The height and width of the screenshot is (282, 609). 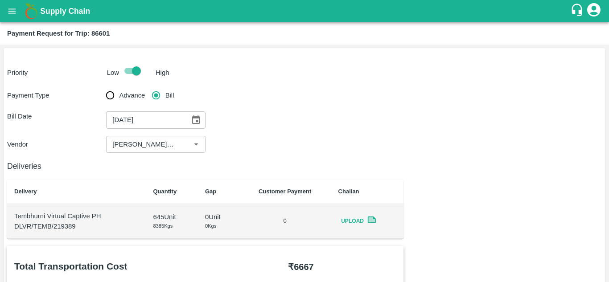 I want to click on input: Select Vendor, so click(x=142, y=145).